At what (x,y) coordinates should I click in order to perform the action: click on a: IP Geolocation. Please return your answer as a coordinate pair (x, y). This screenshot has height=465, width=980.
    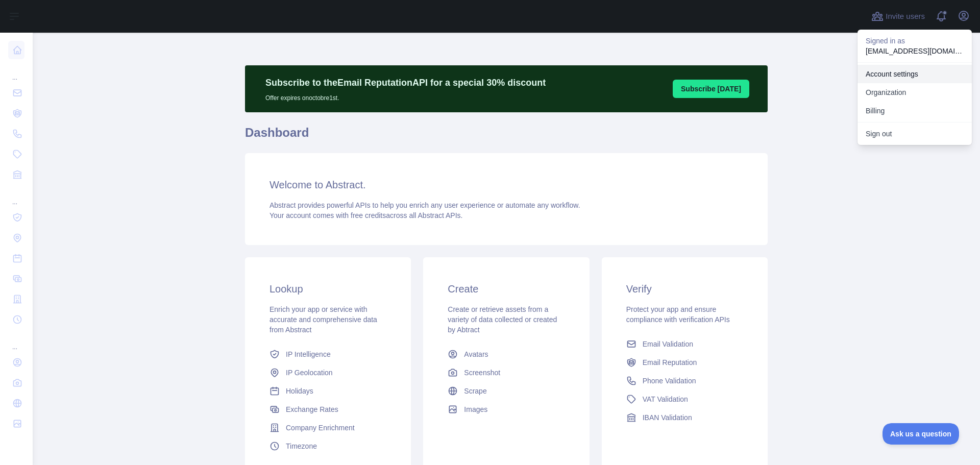
    Looking at the image, I should click on (328, 373).